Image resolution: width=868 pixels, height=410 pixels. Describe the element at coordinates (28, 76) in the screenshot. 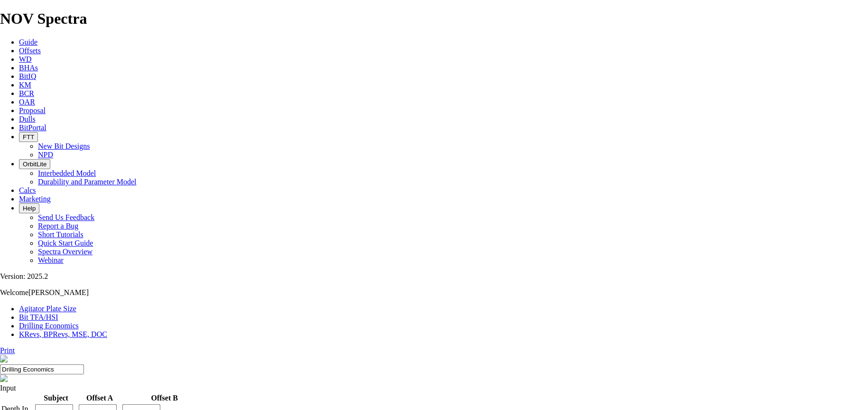

I see `a: BitIQ` at that location.